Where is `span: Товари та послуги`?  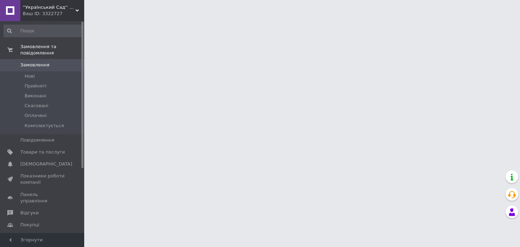
span: Товари та послуги is located at coordinates (42, 152).